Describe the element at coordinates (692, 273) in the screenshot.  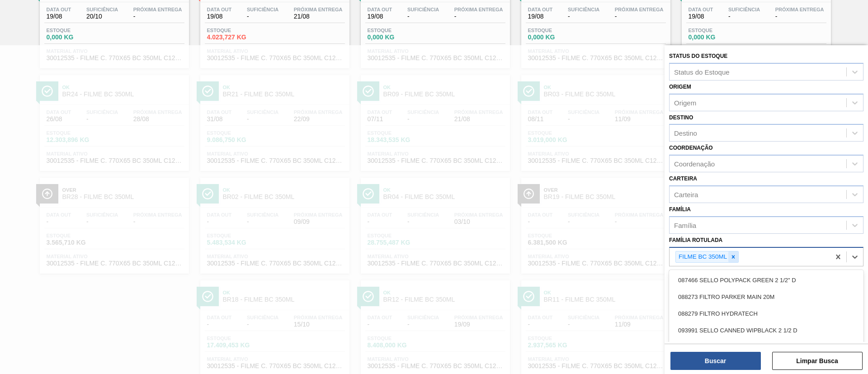
I see `label: Material ativo` at that location.